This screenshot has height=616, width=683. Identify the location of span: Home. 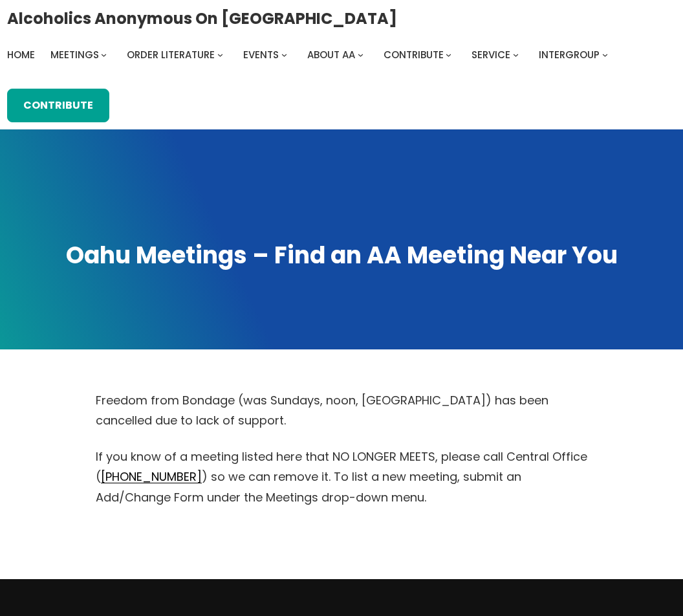
(21, 54).